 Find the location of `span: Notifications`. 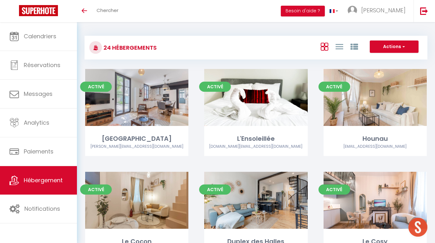

span: Notifications is located at coordinates (42, 209).